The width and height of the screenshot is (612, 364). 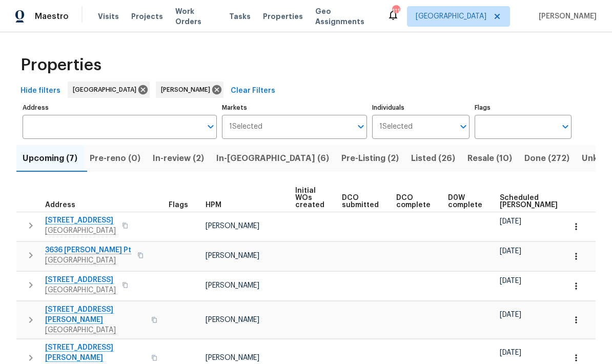 What do you see at coordinates (60, 206) in the screenshot?
I see `span: Address` at bounding box center [60, 206].